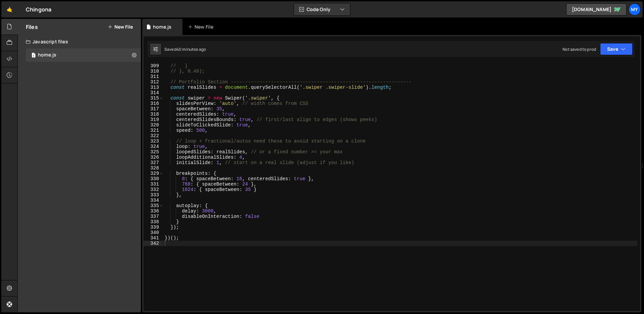 The image size is (644, 314). What do you see at coordinates (154, 141) in the screenshot?
I see `div: 323` at bounding box center [154, 141].